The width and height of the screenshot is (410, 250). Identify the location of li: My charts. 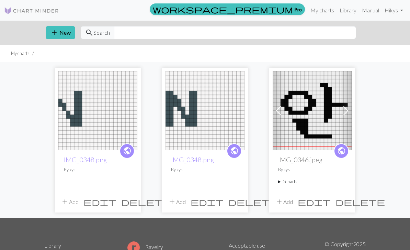
(20, 53).